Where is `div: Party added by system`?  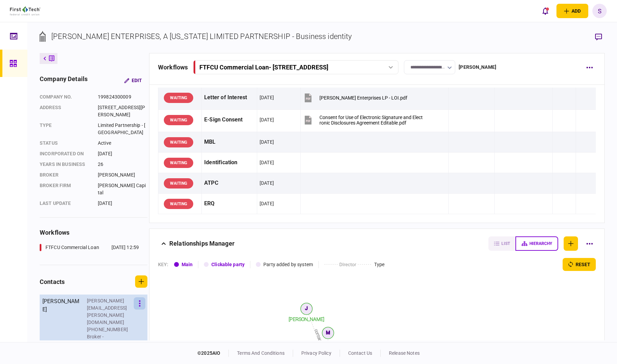 div: Party added by system is located at coordinates (288, 264).